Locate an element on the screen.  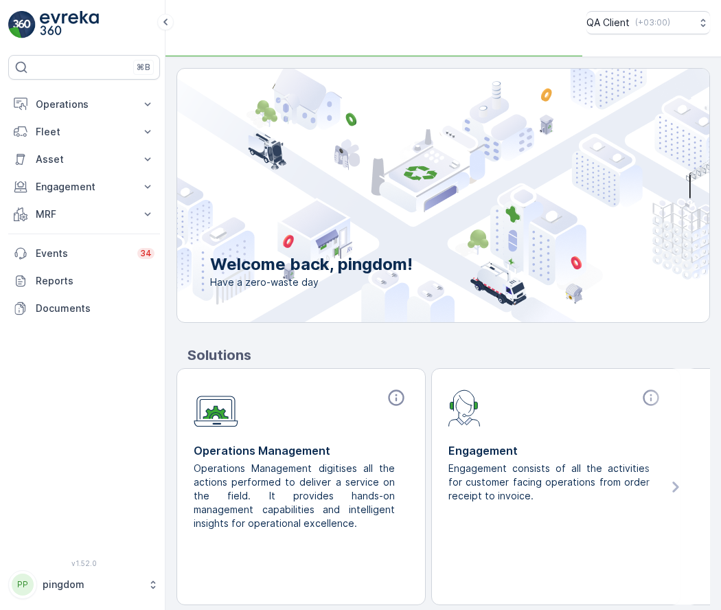
p: Solutions is located at coordinates (448, 355).